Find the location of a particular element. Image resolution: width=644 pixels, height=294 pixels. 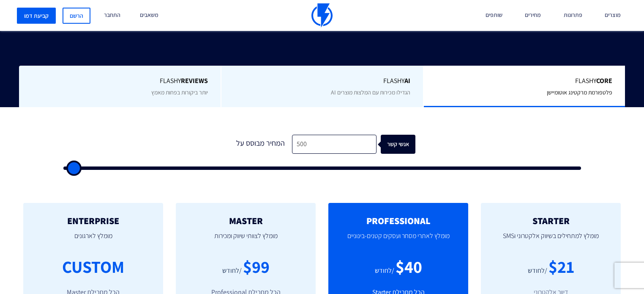

span: הגדילו מכירות עם המלצות מוצרים AI is located at coordinates (371, 93).